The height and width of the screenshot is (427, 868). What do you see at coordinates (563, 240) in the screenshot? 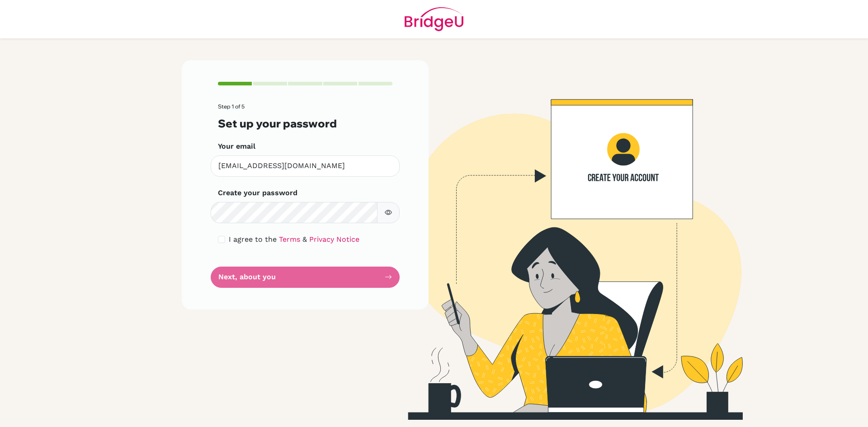
I see `img: Create your account` at bounding box center [563, 240].